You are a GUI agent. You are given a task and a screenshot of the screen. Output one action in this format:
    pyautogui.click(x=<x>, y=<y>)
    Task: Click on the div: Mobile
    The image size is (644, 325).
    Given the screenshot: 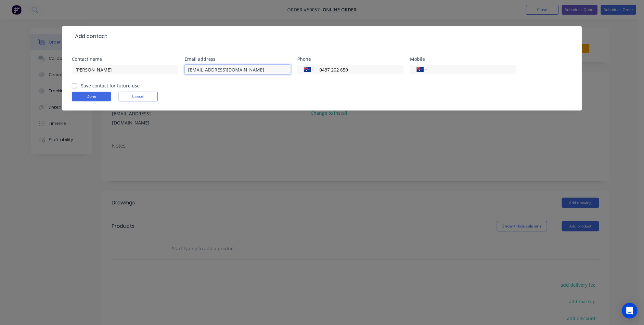 What is the action you would take?
    pyautogui.click(x=463, y=59)
    